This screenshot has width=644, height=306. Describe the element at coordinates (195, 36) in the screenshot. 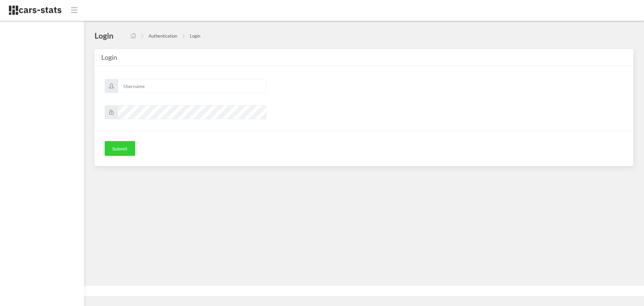

I see `a: Login` at that location.